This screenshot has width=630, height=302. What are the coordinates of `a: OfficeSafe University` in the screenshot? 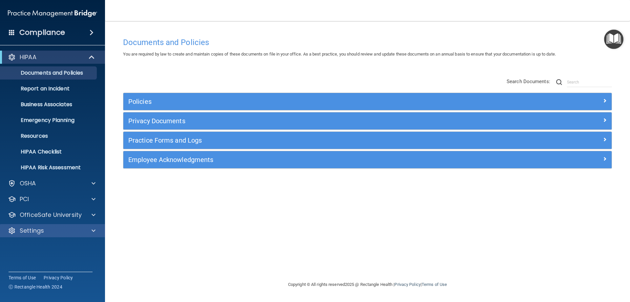 It's located at (52, 215).